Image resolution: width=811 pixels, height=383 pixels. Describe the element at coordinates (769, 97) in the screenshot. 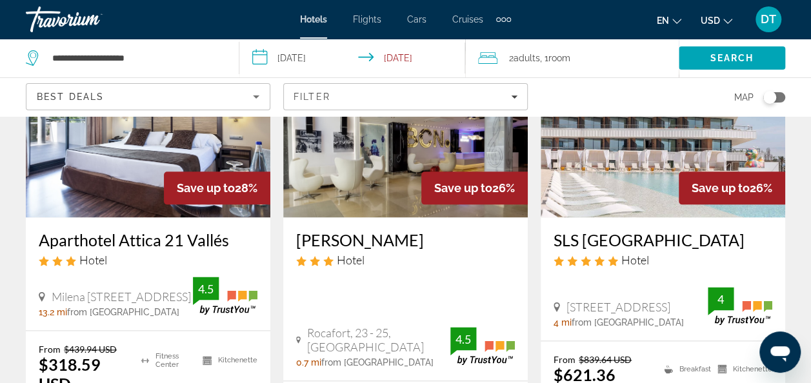

I see `button: Toggle map` at that location.